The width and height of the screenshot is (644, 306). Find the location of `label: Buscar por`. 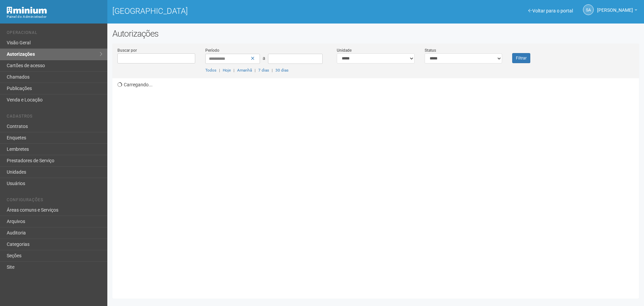

label: Buscar por is located at coordinates (127, 50).